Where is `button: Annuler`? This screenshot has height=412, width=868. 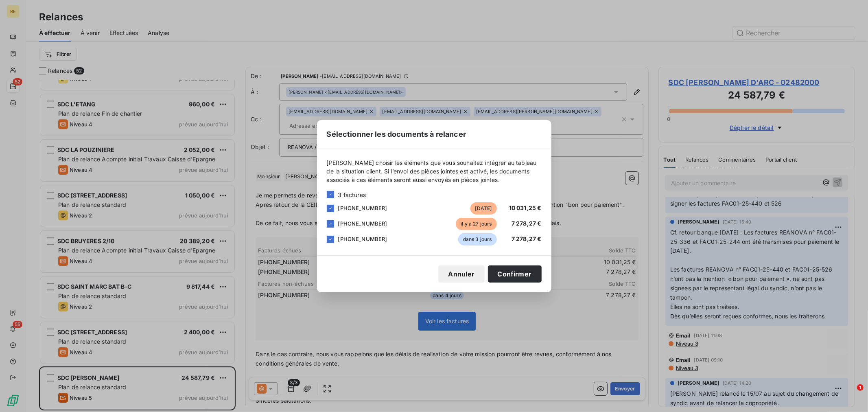 button: Annuler is located at coordinates (461, 274).